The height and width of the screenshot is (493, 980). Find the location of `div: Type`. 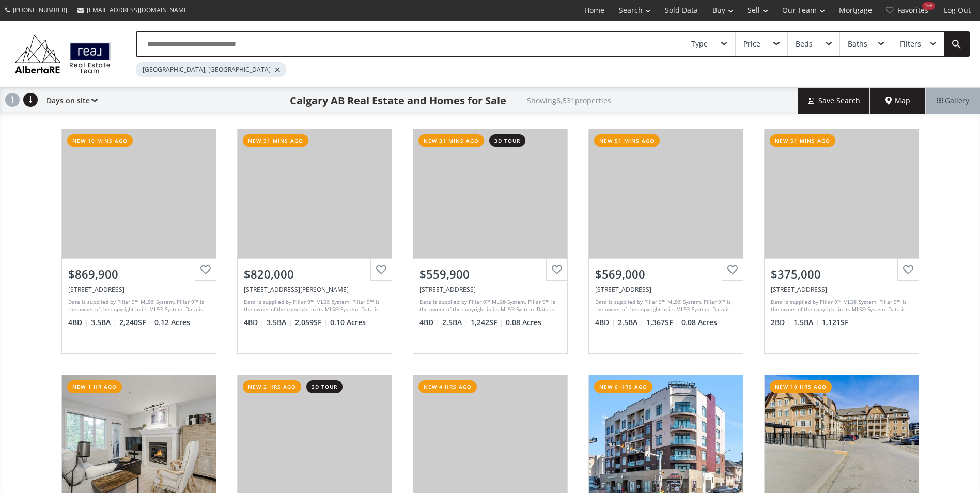

div: Type is located at coordinates (699, 44).